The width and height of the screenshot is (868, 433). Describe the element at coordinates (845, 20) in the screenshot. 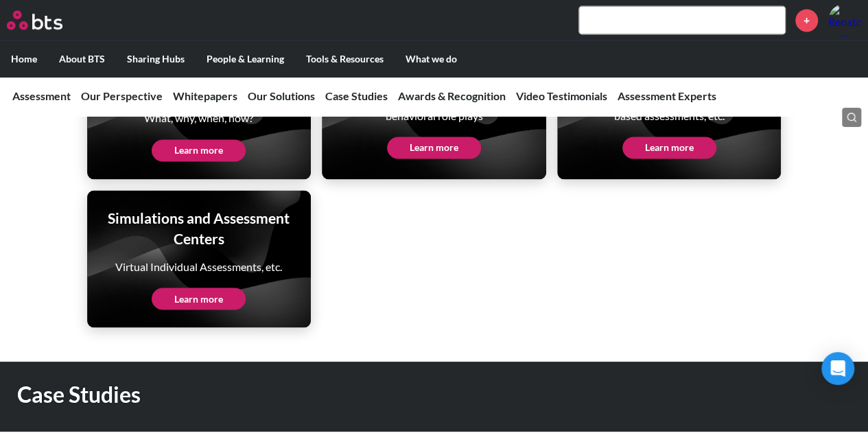

I see `a: Profile` at that location.